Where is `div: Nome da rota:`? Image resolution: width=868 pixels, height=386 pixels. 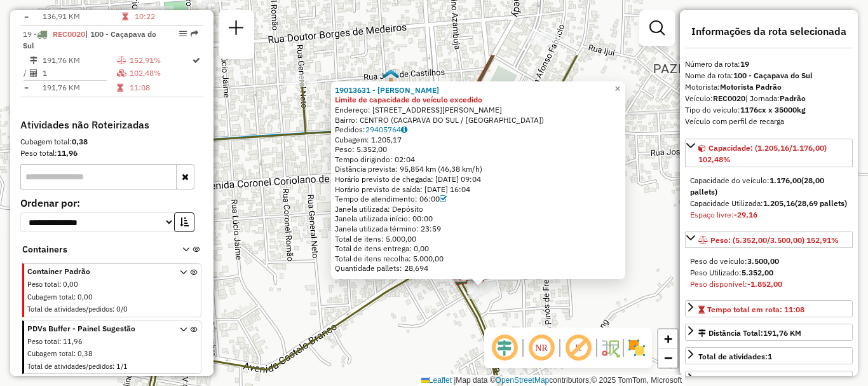 div: Nome da rota: is located at coordinates (769, 76).